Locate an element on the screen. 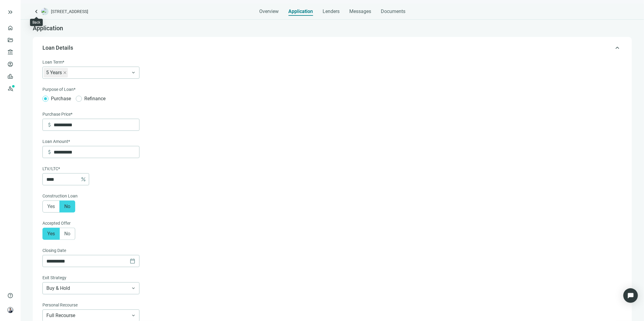 Image resolution: width=644 pixels, height=321 pixels. img: avatar is located at coordinates (10, 310).